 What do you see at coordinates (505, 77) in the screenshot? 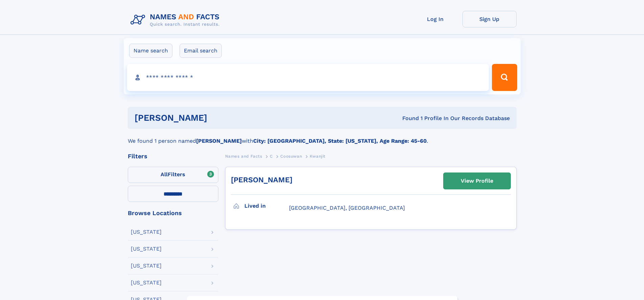
I see `button: Search Button` at bounding box center [505, 77].